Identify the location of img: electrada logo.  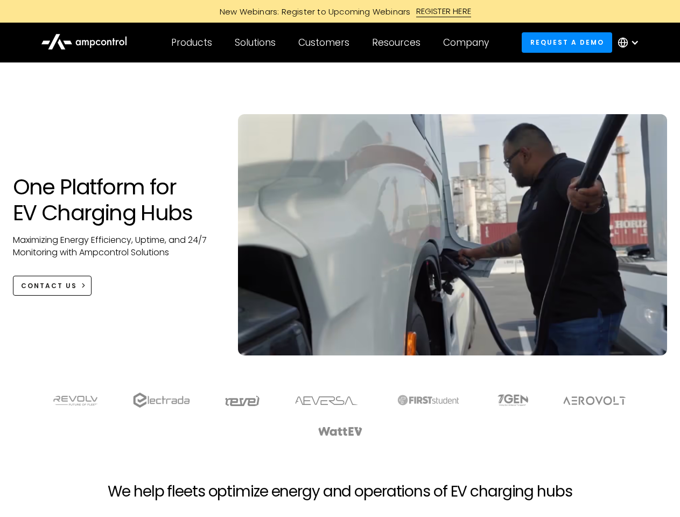
(161, 400).